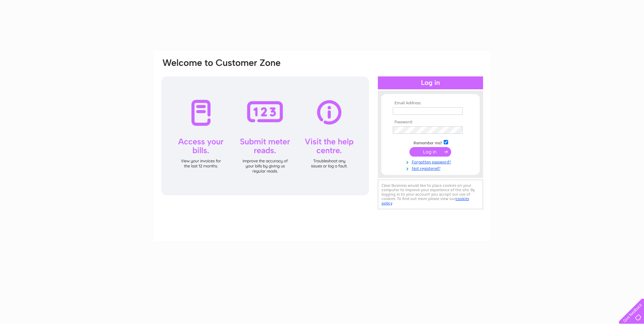 This screenshot has height=324, width=644. I want to click on th: Password:, so click(430, 122).